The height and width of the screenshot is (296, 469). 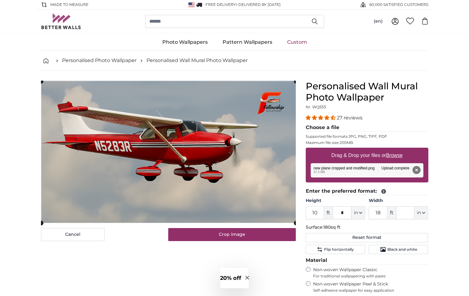 I want to click on span: Black and white, so click(x=402, y=249).